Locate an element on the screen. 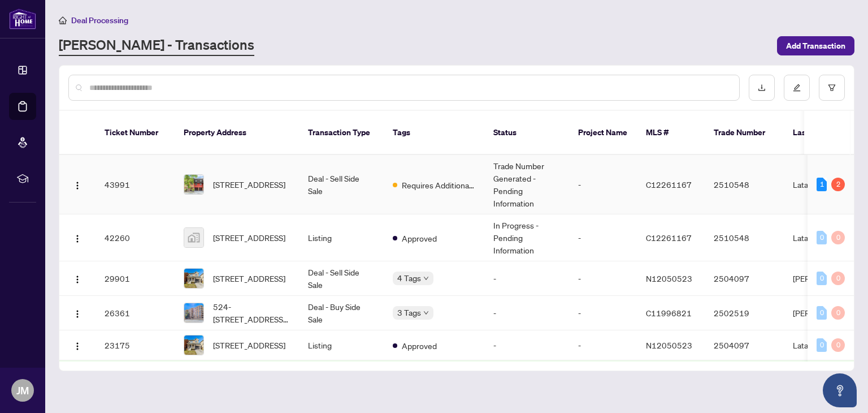 This screenshot has width=868, height=413. span: Requires Additional Docs is located at coordinates (438, 185).